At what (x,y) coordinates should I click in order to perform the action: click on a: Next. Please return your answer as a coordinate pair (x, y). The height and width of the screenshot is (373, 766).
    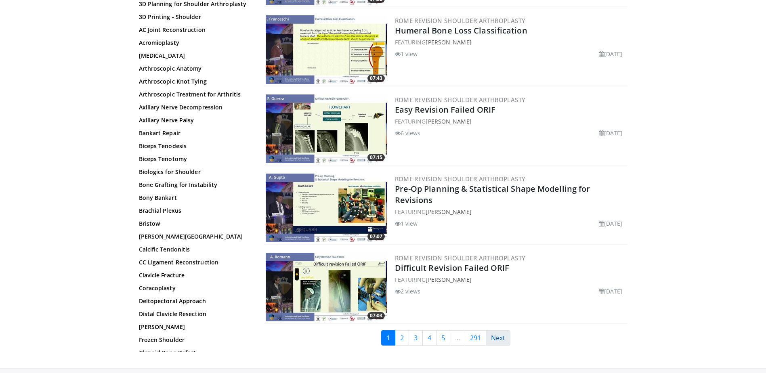
    Looking at the image, I should click on (498, 338).